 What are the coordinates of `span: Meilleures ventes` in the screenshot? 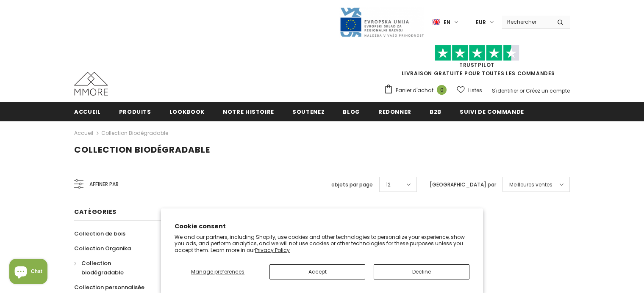 It's located at (531, 185).